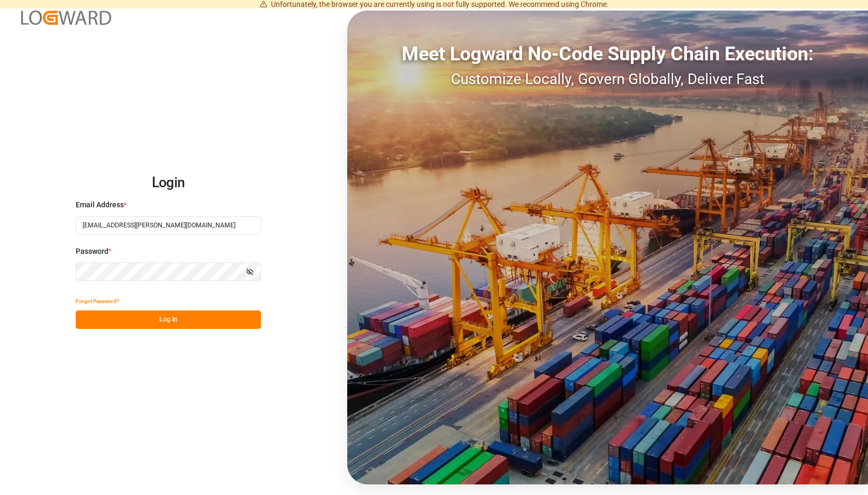  What do you see at coordinates (168, 183) in the screenshot?
I see `h2: Login` at bounding box center [168, 183].